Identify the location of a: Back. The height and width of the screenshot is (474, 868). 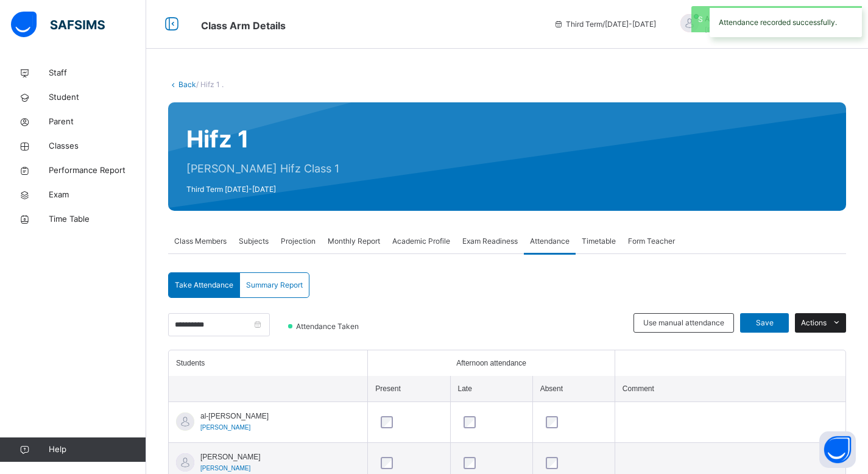
(187, 84).